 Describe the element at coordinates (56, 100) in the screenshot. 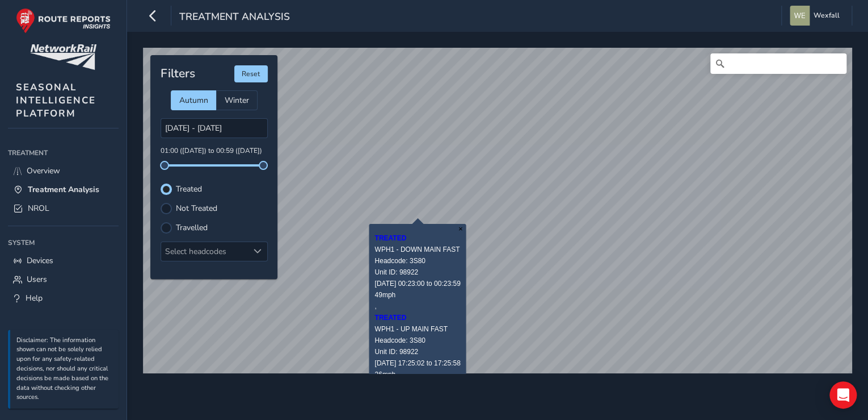

I see `span: SEASONAL INTELLIGENCE PLATFORM` at that location.